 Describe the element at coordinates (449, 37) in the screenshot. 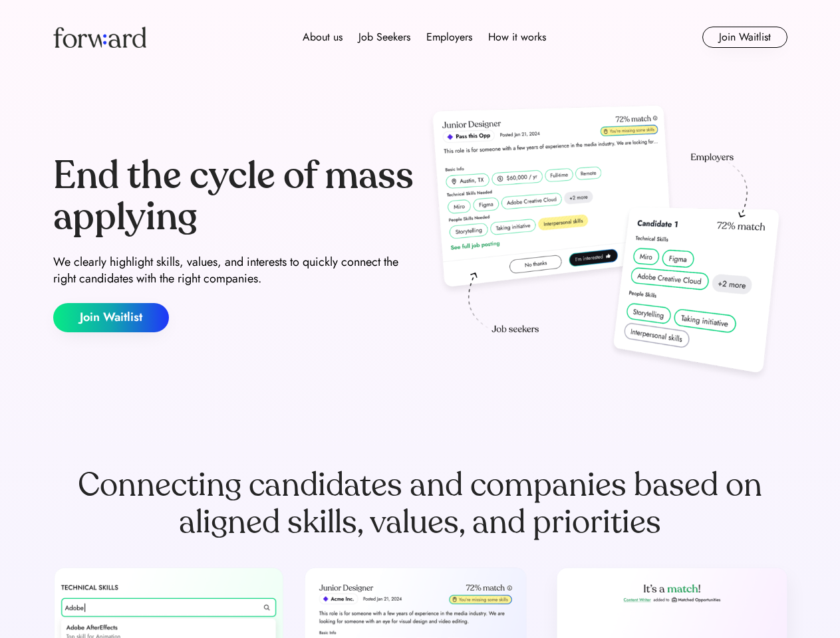

I see `div: Employers` at that location.